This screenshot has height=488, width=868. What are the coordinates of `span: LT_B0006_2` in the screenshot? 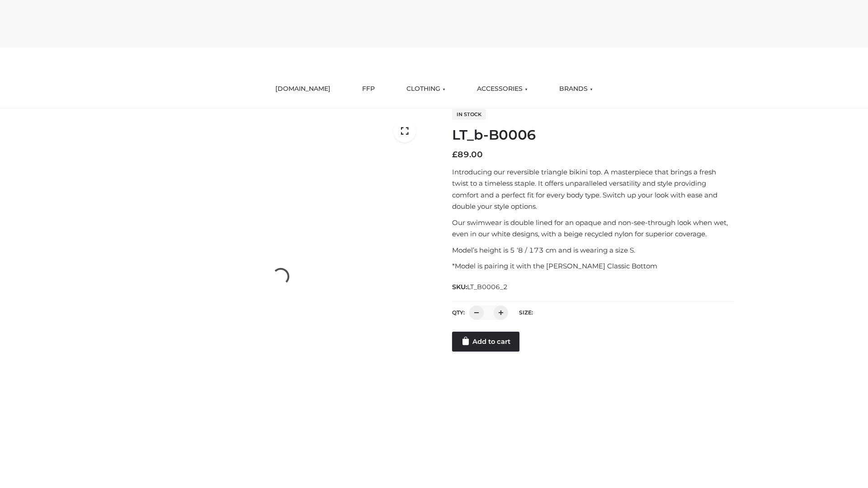 It's located at (487, 287).